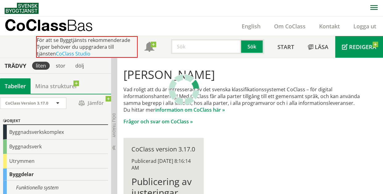  I want to click on img: Laddar, so click(184, 89).